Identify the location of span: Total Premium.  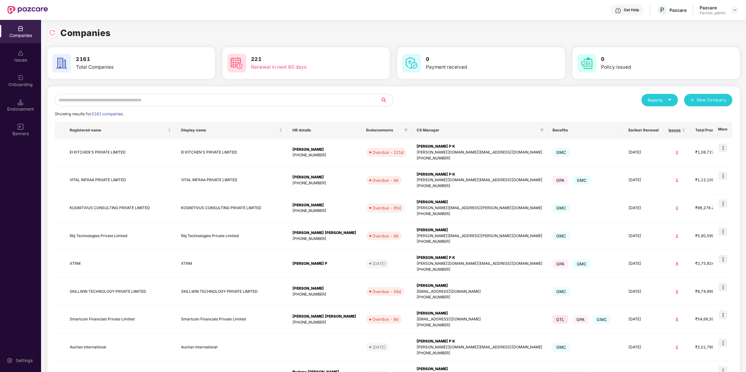
(709, 130).